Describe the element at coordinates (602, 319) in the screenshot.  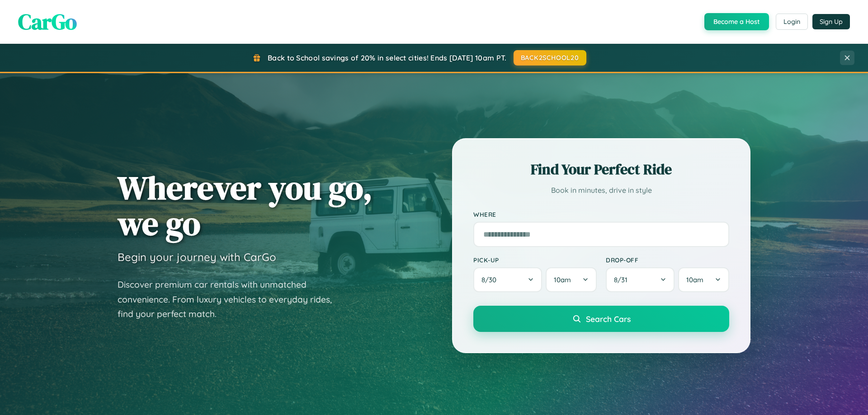
I see `button: Search Cars` at that location.